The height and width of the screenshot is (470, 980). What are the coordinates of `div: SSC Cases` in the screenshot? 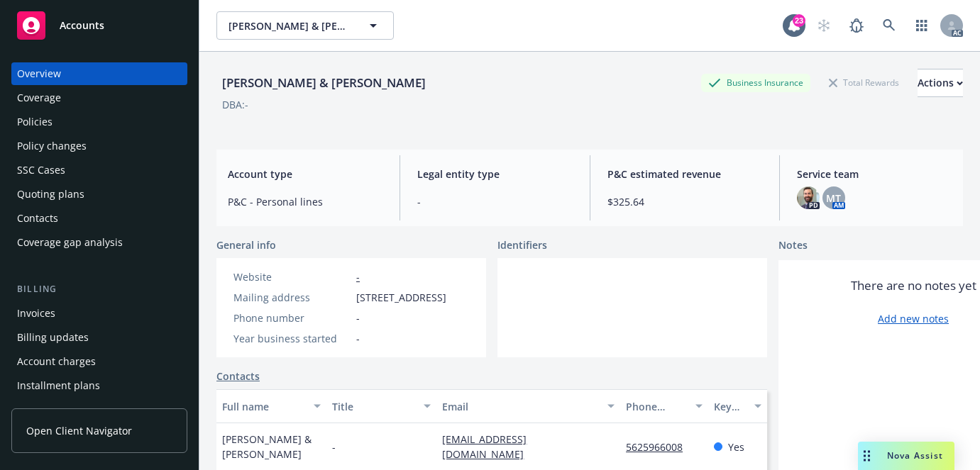 It's located at (41, 170).